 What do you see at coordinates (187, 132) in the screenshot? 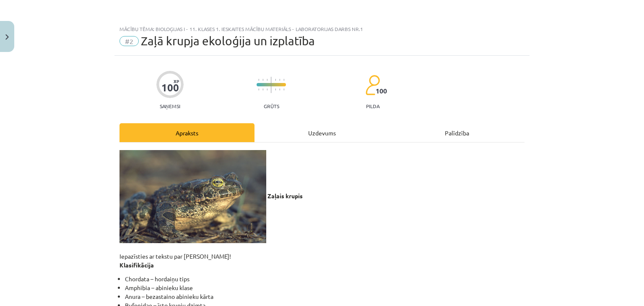
I see `div: Apraksts` at bounding box center [187, 132].